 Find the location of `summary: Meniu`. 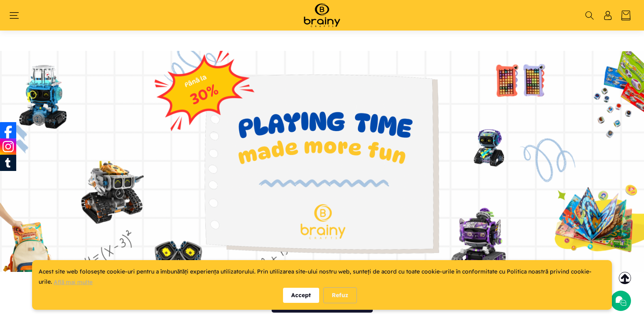

summary: Meniu is located at coordinates (18, 15).